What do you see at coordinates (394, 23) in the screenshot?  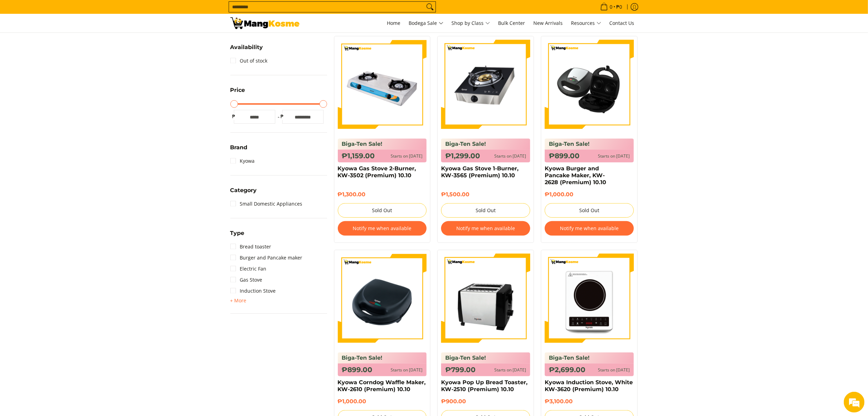 I see `span: Home` at bounding box center [394, 23].